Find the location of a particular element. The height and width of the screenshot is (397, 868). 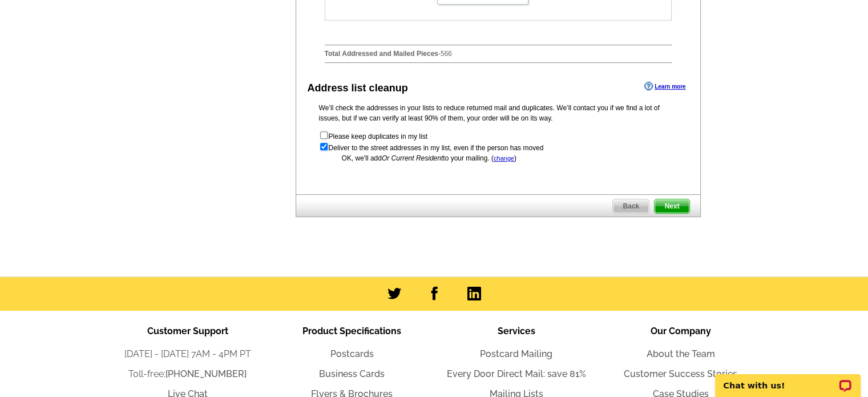

li: Toll-free: is located at coordinates (188, 374).